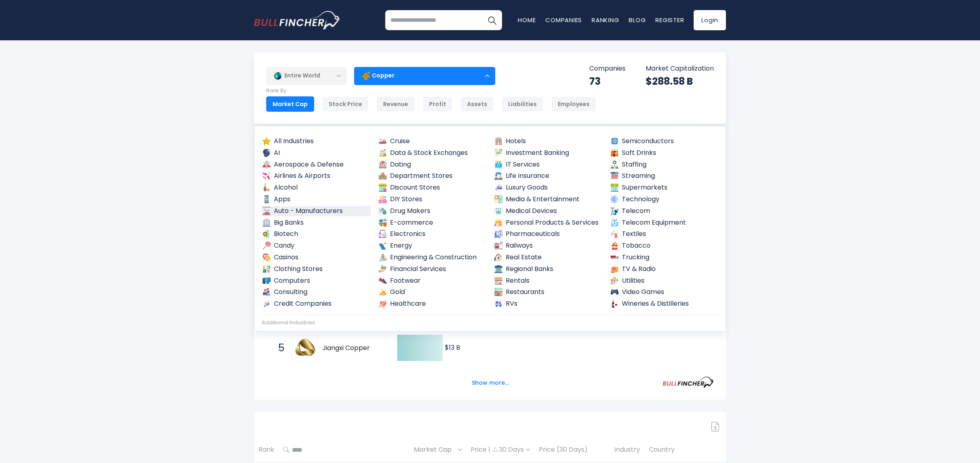 The height and width of the screenshot is (463, 980). Describe the element at coordinates (548, 153) in the screenshot. I see `a: Investment Banking` at that location.